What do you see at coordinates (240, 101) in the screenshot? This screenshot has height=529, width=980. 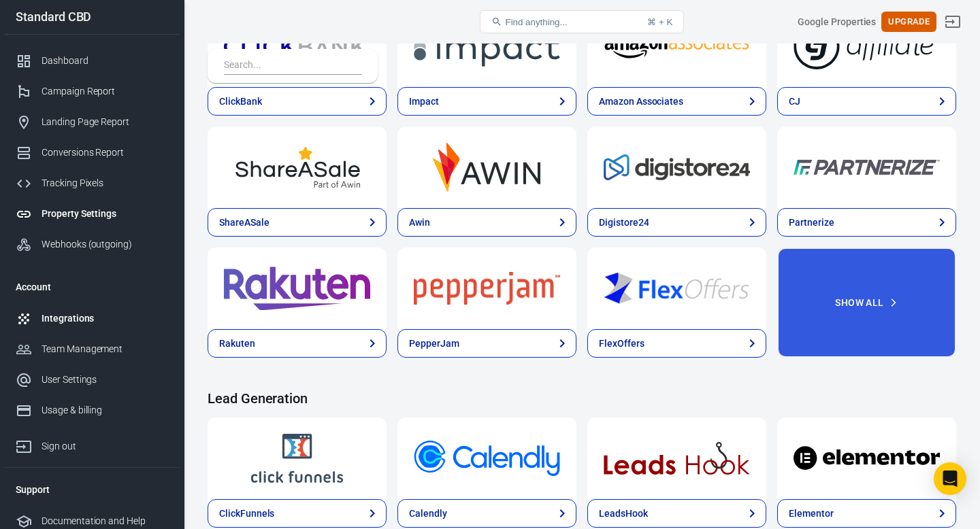 I see `div: ClickBank` at bounding box center [240, 101].